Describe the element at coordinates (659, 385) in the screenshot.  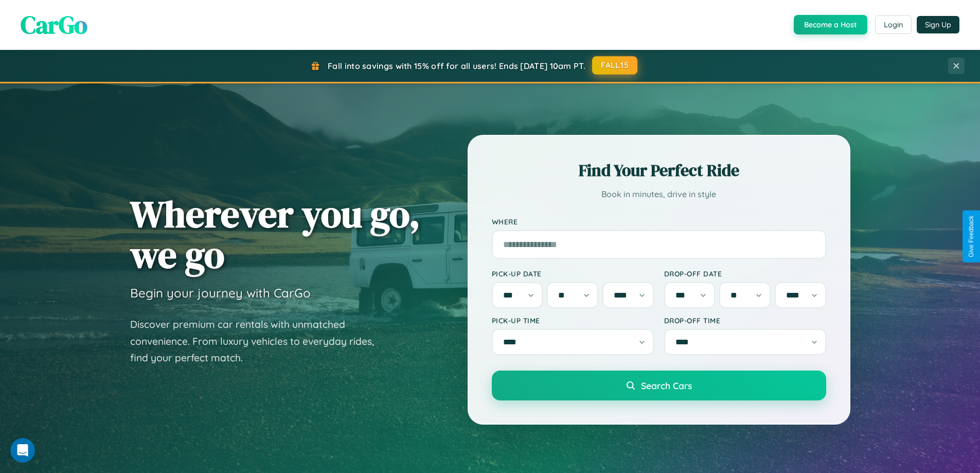
I see `button: Search Cars` at that location.